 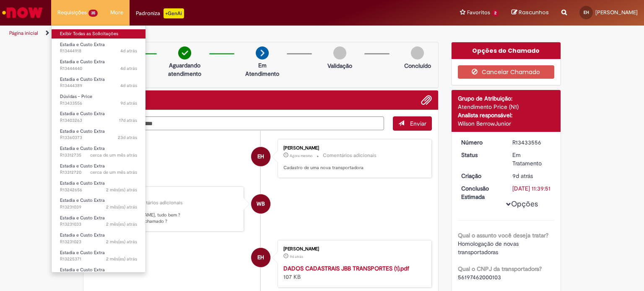 I want to click on span: R13360373, so click(x=99, y=138).